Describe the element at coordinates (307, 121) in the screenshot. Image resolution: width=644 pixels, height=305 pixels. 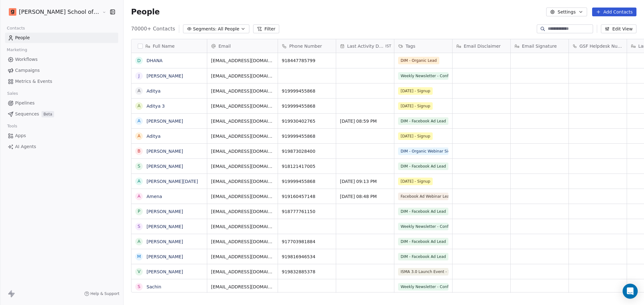
I see `span: 919930402765` at that location.